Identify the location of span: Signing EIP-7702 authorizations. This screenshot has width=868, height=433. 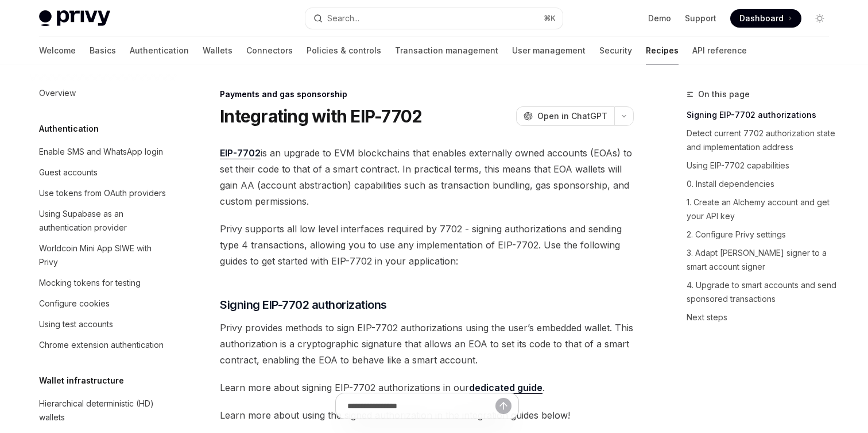
(303, 304).